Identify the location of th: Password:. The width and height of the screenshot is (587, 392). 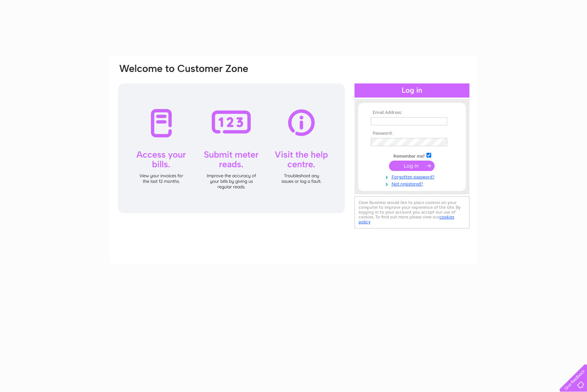
(412, 134).